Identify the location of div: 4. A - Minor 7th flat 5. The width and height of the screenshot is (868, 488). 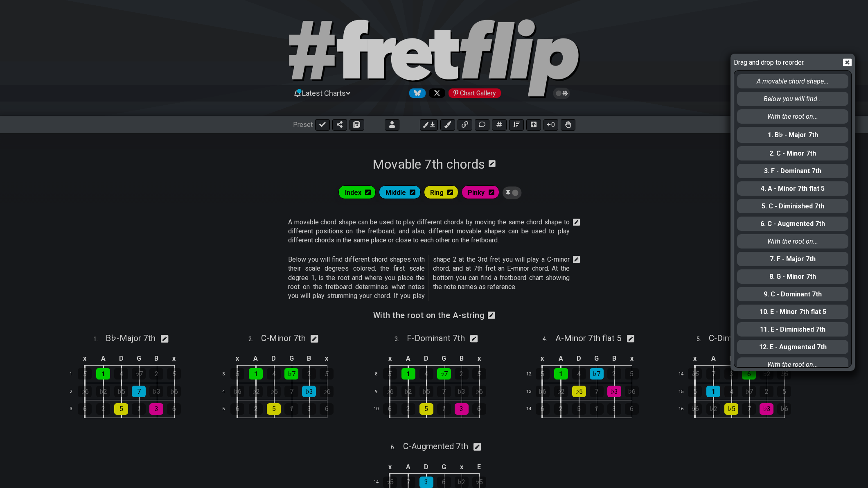
(793, 188).